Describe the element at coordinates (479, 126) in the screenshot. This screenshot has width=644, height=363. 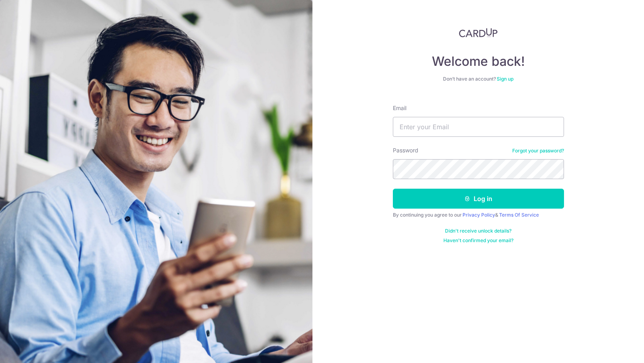
I see `input: Enter your Email` at that location.